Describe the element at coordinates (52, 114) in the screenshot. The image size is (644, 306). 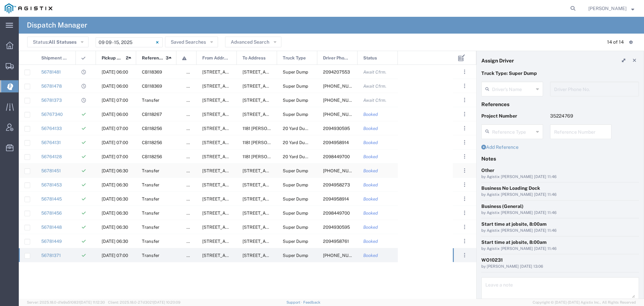
I see `a: 56767340` at that location.